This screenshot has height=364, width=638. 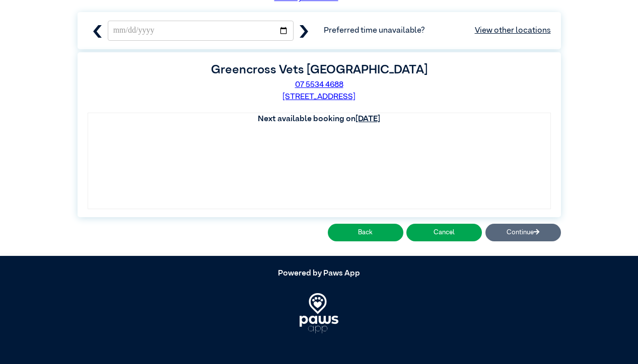 What do you see at coordinates (437, 31) in the screenshot?
I see `span: Preferred time unavailable?` at bounding box center [437, 31].